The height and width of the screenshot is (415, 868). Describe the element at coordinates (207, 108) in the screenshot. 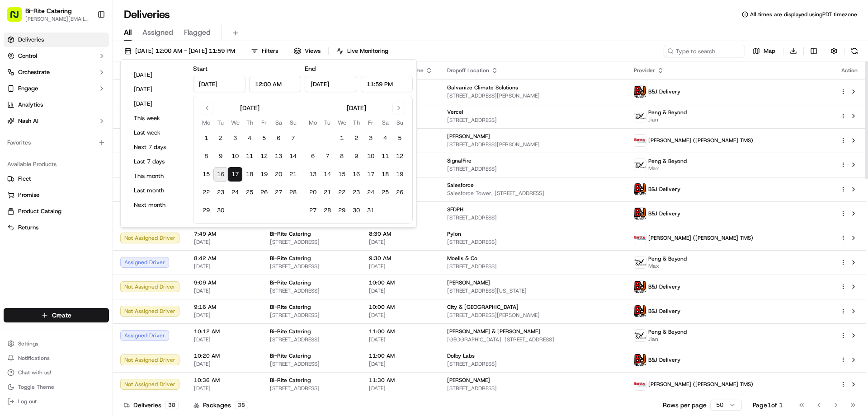

I see `button: Go to previous month` at that location.